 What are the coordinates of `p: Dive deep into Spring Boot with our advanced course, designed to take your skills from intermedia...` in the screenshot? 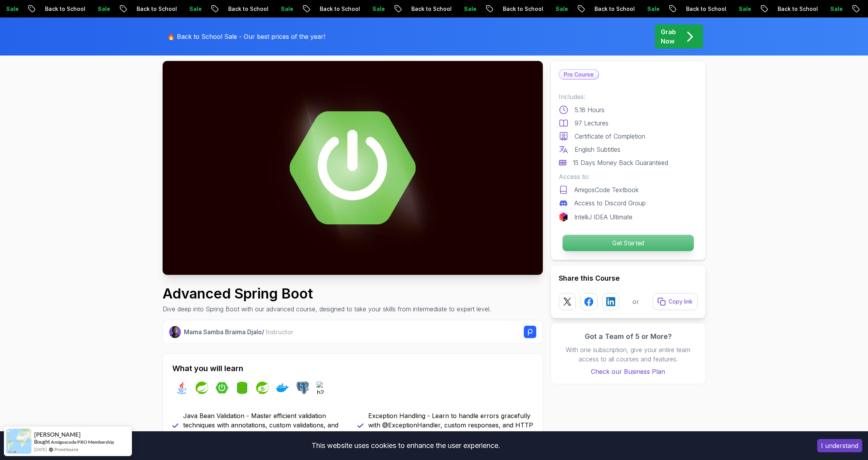 It's located at (327, 310).